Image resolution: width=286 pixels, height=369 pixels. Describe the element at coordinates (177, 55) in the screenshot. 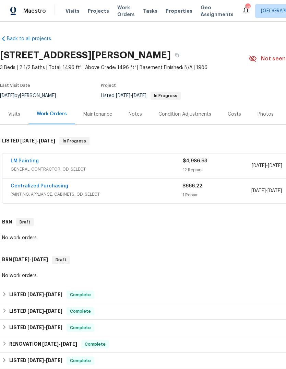

I see `button: Copy Address` at that location.